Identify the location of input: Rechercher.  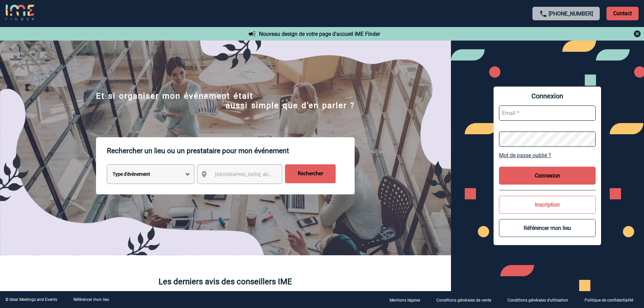
(310, 174).